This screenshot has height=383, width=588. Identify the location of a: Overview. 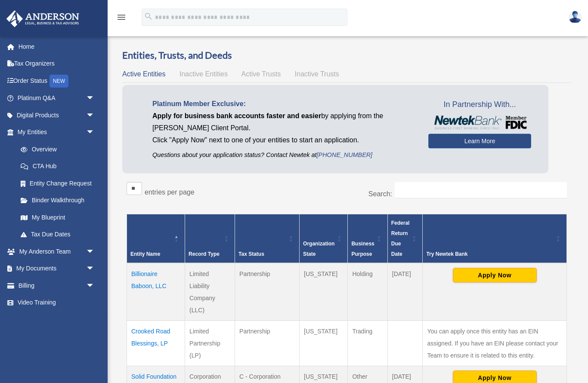
(56, 149).